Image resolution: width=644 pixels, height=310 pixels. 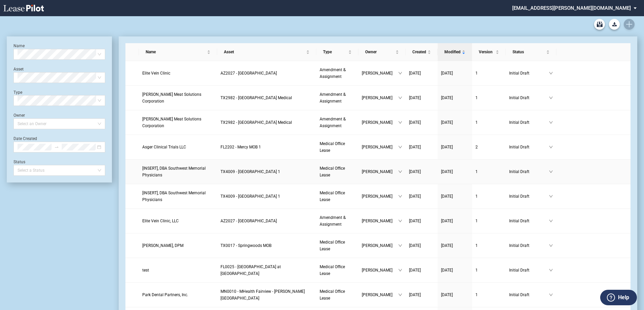 I want to click on th: Modified, so click(x=455, y=52).